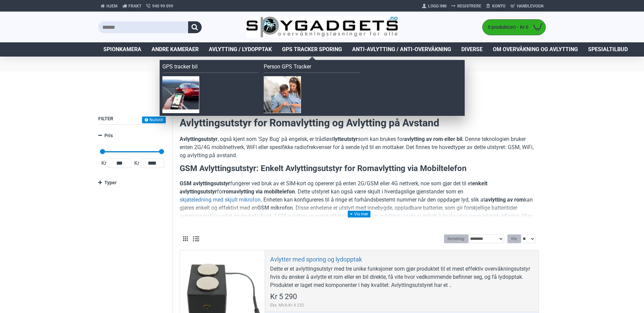 This screenshot has height=313, width=644. I want to click on h3: GSM Avlyttingsutstyr: Enkelt Avlyttingsutstyr for Romavlytting via Mobiltelefon, so click(360, 169).